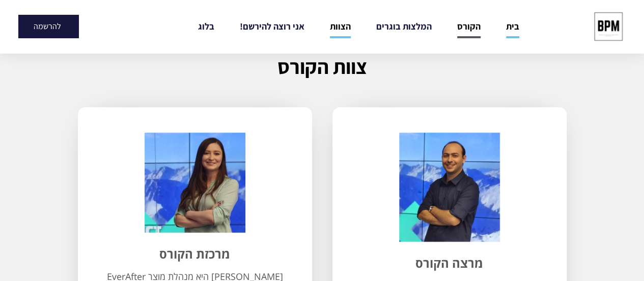  Describe the element at coordinates (272, 27) in the screenshot. I see `a: אני רוצה להירשם!` at that location.